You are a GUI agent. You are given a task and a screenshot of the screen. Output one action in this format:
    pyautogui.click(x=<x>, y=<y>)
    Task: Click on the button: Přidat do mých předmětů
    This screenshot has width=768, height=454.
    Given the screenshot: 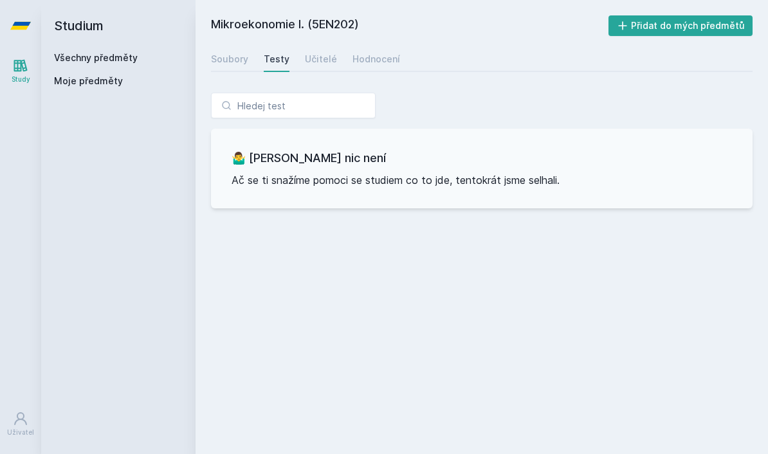 What is the action you would take?
    pyautogui.click(x=681, y=26)
    